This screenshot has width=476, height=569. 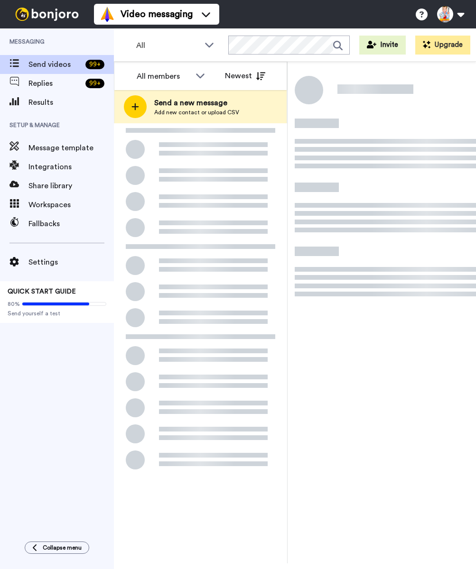 What do you see at coordinates (443, 45) in the screenshot?
I see `button: Upgrade` at bounding box center [443, 45].